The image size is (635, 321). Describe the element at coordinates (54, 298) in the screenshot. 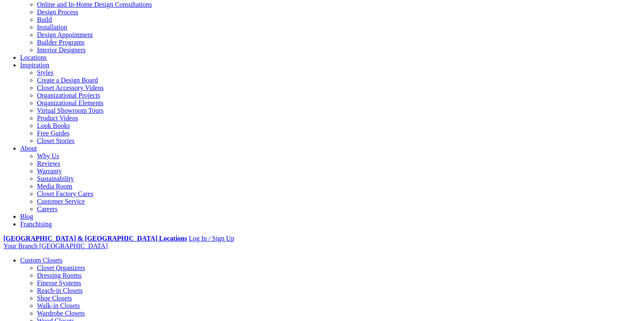

I see `a: Shoe Closets` at that location.